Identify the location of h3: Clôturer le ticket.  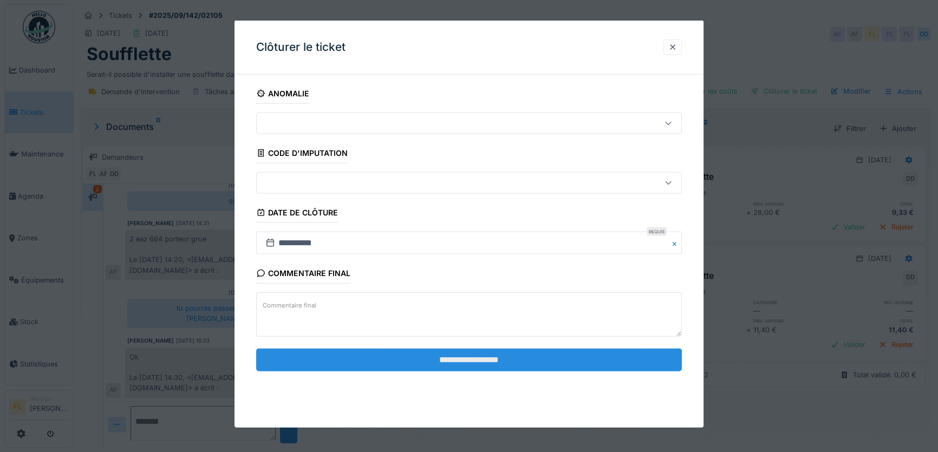
(300, 47).